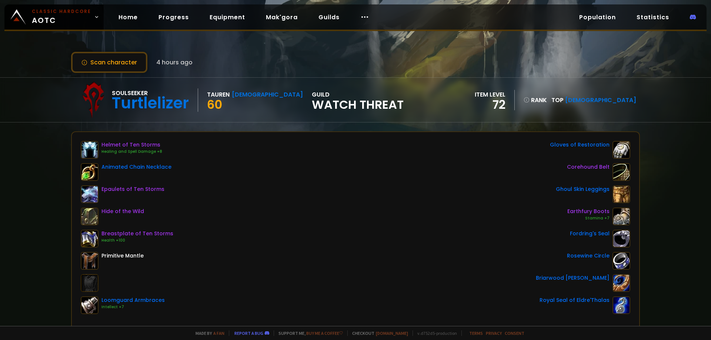  Describe the element at coordinates (621, 150) in the screenshot. I see `img: item-18309` at that location.